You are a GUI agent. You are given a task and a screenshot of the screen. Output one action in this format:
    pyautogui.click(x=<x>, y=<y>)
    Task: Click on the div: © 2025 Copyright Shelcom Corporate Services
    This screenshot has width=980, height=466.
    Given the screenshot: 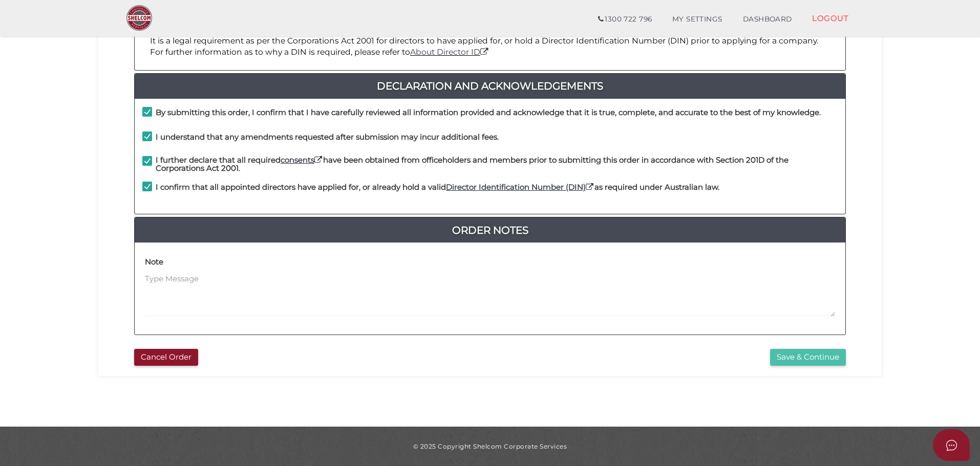 What is the action you would take?
    pyautogui.click(x=490, y=446)
    